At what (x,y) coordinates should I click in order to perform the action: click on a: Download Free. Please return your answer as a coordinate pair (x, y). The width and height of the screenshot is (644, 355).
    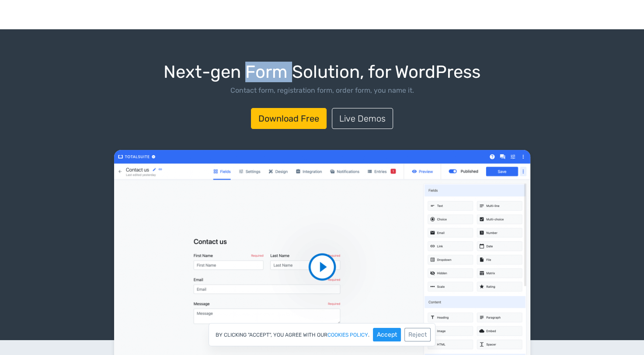
    Looking at the image, I should click on (289, 118).